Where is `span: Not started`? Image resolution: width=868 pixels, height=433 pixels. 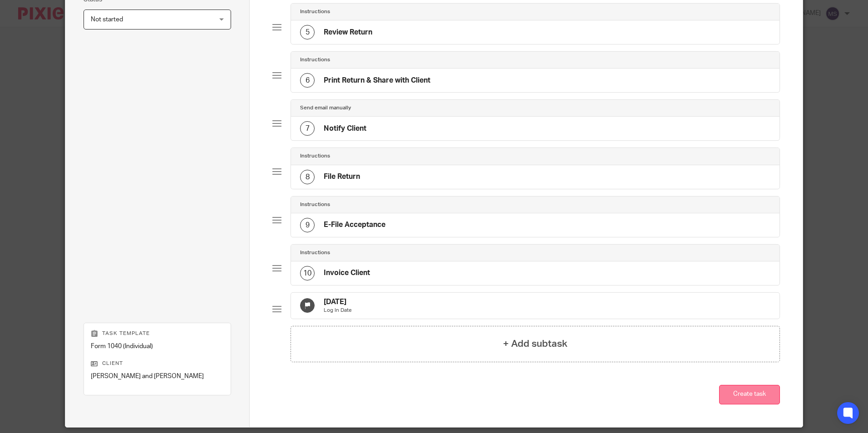
span: Not started is located at coordinates (107, 20).